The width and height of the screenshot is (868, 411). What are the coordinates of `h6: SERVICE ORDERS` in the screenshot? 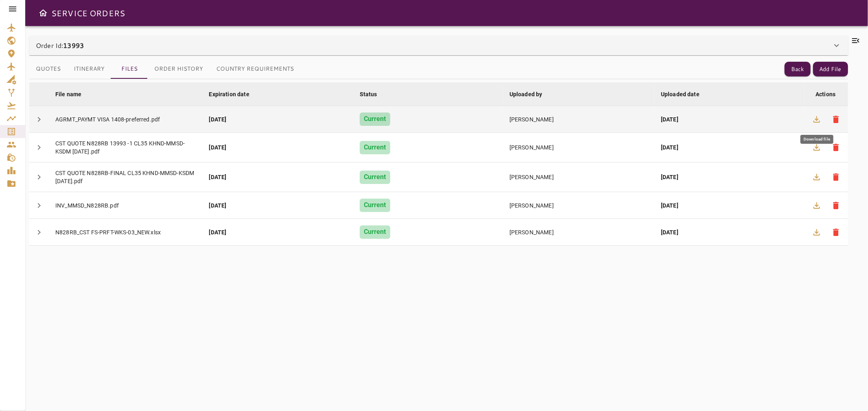 It's located at (88, 13).